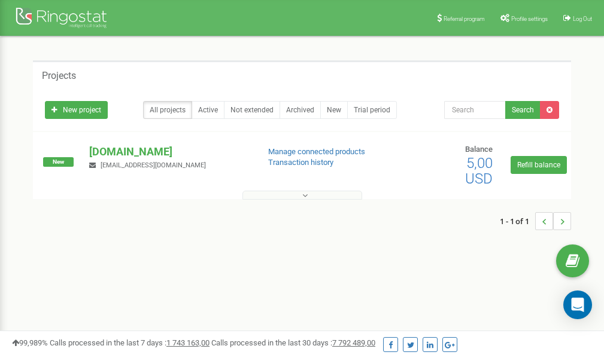  I want to click on u: 7 792 489,00, so click(354, 343).